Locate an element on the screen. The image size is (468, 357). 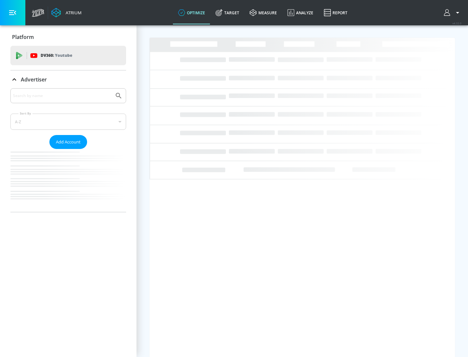
a: Atrium is located at coordinates (66, 13).